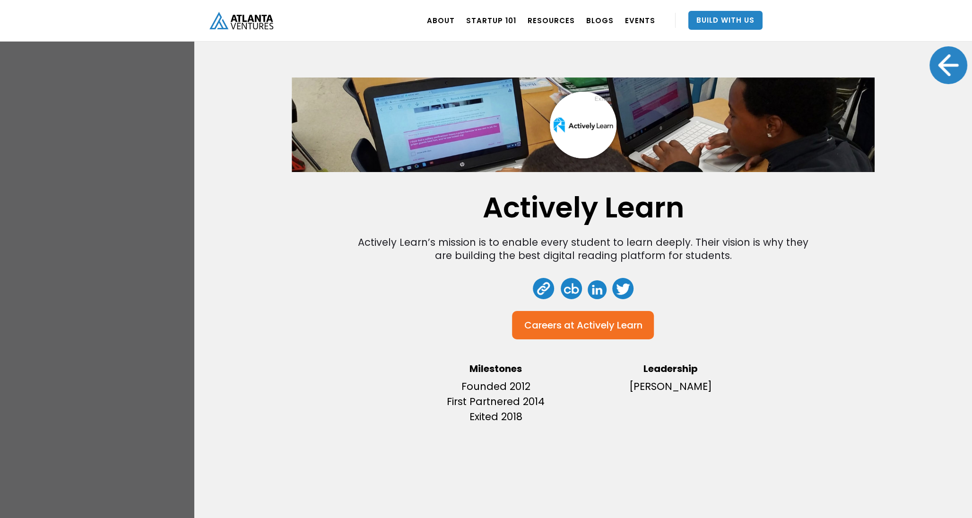  I want to click on a: ABOUT, so click(441, 20).